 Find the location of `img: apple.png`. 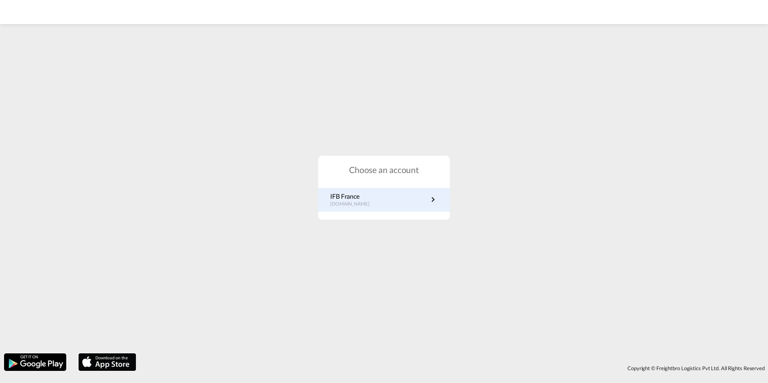

img: apple.png is located at coordinates (107, 362).